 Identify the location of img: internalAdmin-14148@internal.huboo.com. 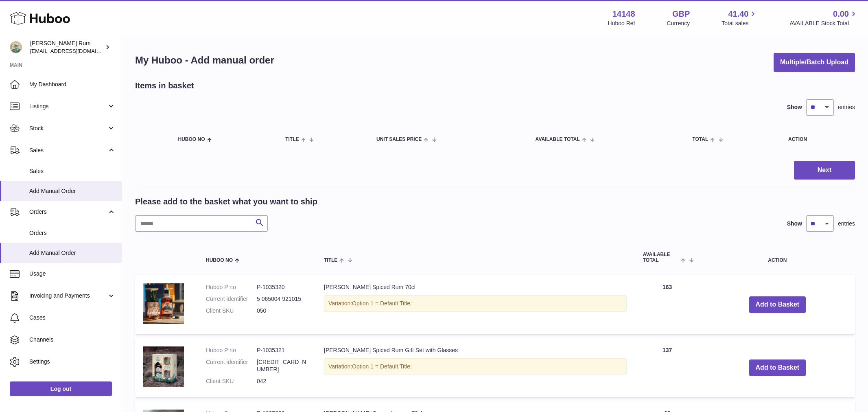
(16, 47).